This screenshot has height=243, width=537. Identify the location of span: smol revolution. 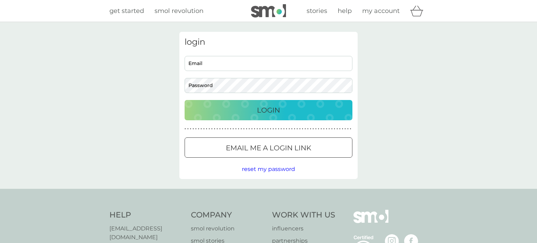
(179, 11).